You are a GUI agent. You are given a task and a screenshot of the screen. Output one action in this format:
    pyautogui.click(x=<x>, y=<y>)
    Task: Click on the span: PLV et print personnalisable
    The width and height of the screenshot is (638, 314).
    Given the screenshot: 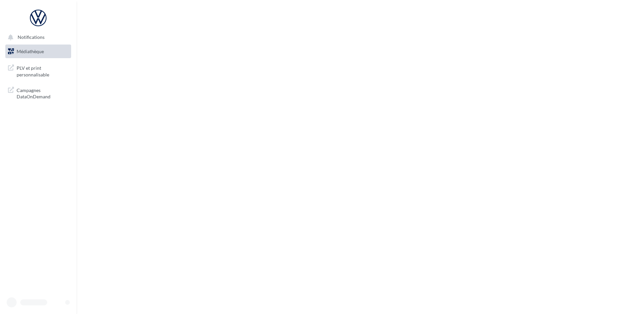 What is the action you would take?
    pyautogui.click(x=43, y=70)
    